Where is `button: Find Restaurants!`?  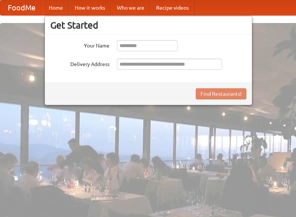
button: Find Restaurants! is located at coordinates (221, 94).